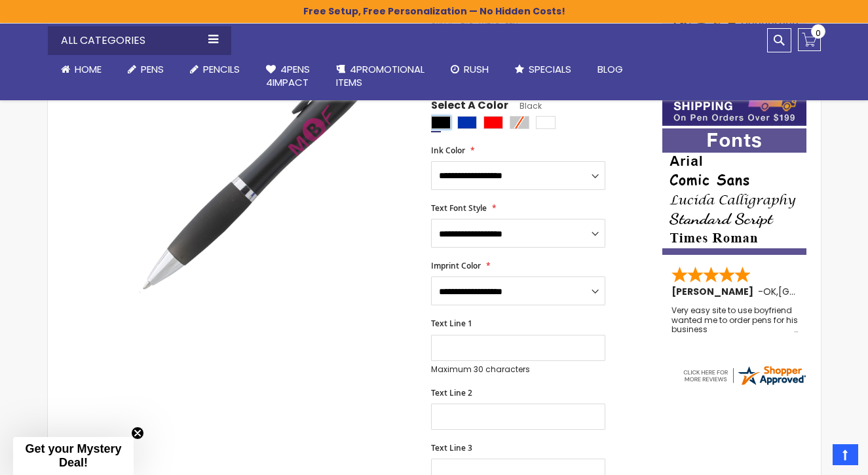 Image resolution: width=868 pixels, height=475 pixels. I want to click on div: All Categories, so click(140, 40).